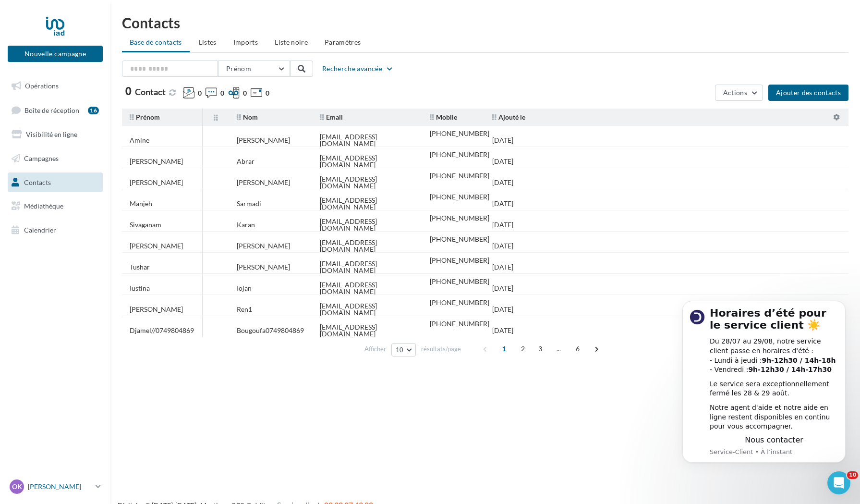  Describe the element at coordinates (145, 225) in the screenshot. I see `div: Sivaganam` at that location.